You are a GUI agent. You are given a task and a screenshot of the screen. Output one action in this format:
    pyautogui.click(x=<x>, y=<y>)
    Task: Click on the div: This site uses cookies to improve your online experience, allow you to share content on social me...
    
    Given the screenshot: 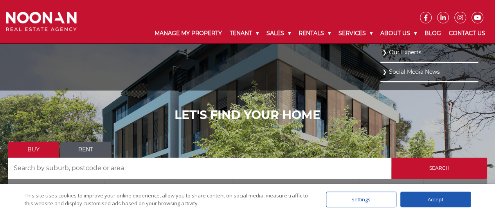 What is the action you would take?
    pyautogui.click(x=167, y=200)
    